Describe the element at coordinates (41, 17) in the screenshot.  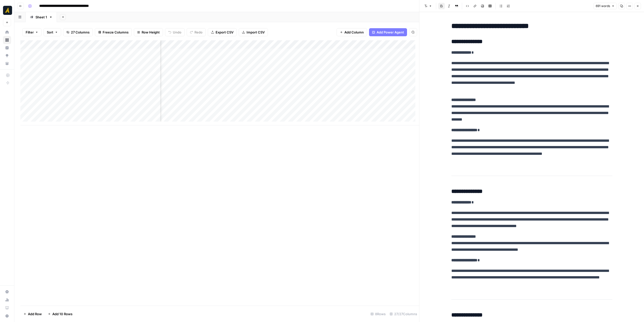
I see `a: Sheet 1` at that location.